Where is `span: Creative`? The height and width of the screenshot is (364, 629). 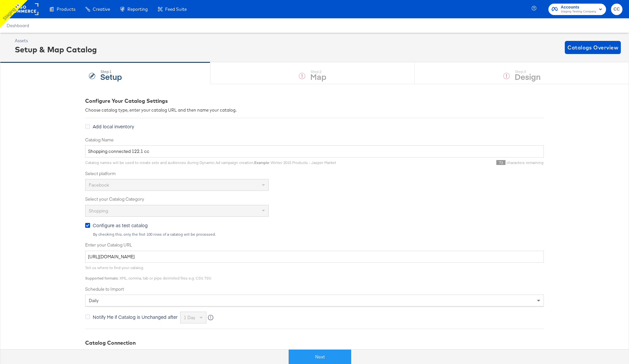 span: Creative is located at coordinates (101, 9).